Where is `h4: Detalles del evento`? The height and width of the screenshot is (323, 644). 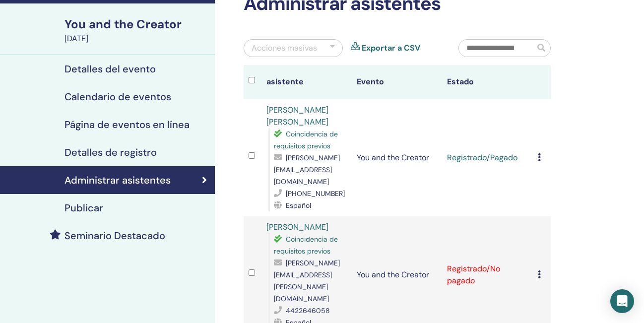
h4: Detalles del evento is located at coordinates (110, 69).